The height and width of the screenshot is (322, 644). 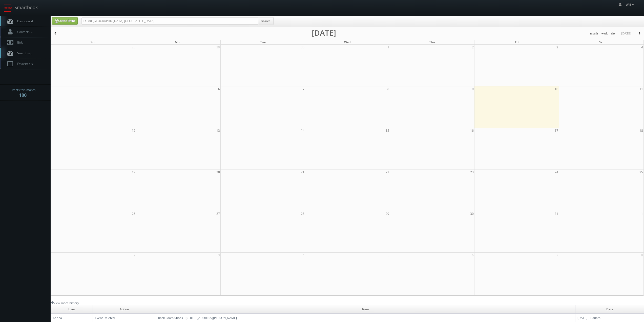 What do you see at coordinates (432, 42) in the screenshot?
I see `span: Thu` at bounding box center [432, 42].